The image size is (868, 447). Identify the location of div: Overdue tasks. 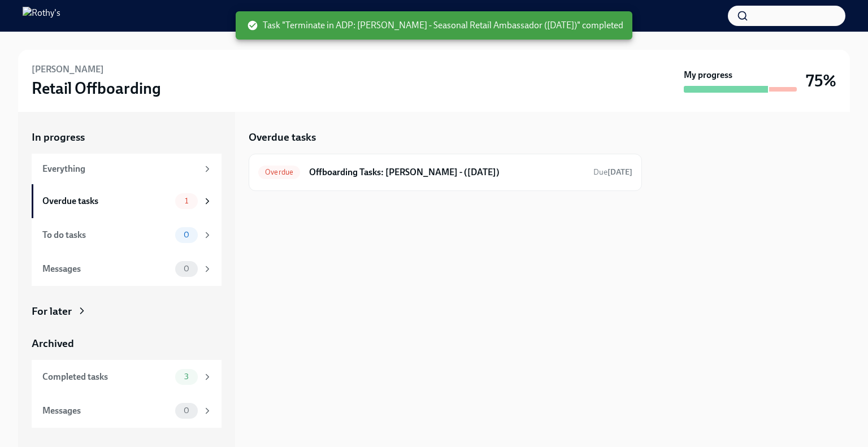
(106, 201).